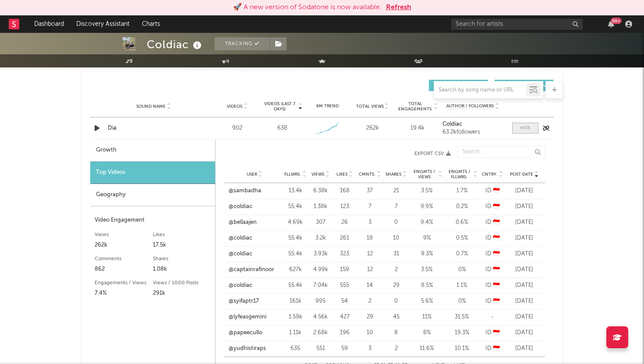  I want to click on div: 1.59k, so click(295, 317).